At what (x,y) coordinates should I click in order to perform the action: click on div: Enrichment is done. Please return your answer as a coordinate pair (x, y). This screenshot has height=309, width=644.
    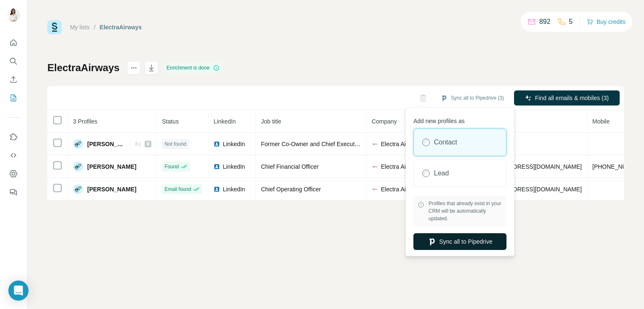
    Looking at the image, I should click on (193, 68).